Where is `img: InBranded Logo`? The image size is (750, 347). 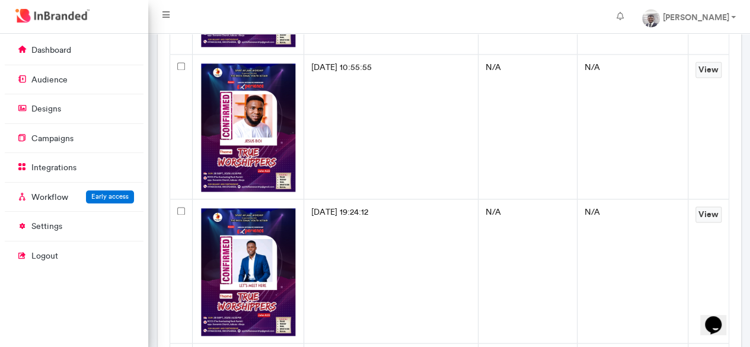
img: InBranded Logo is located at coordinates (52, 15).